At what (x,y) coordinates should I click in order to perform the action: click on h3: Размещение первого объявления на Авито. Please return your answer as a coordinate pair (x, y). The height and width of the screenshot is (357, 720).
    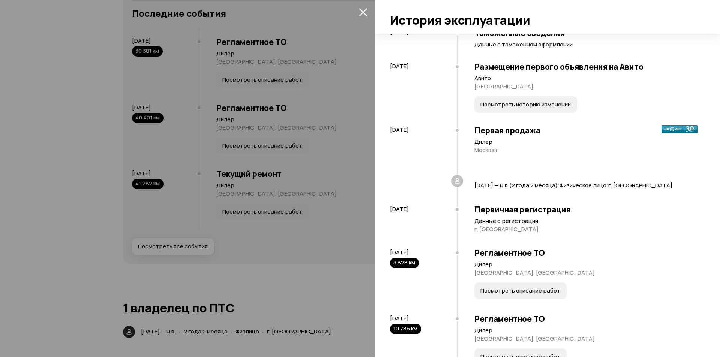
    Looking at the image, I should click on (586, 67).